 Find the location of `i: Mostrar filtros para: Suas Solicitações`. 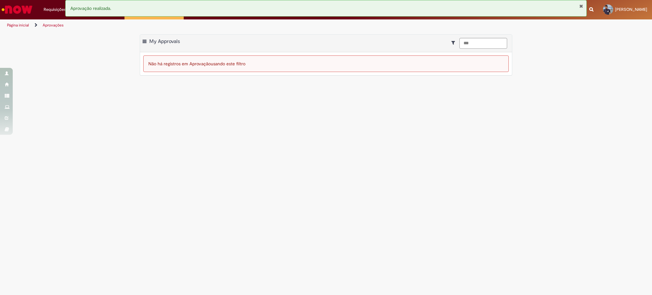

i: Mostrar filtros para: Suas Solicitações is located at coordinates (454, 43).